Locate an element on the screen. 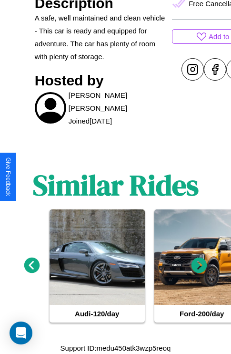 This screenshot has width=231, height=354. h3: Hosted by is located at coordinates (101, 81).